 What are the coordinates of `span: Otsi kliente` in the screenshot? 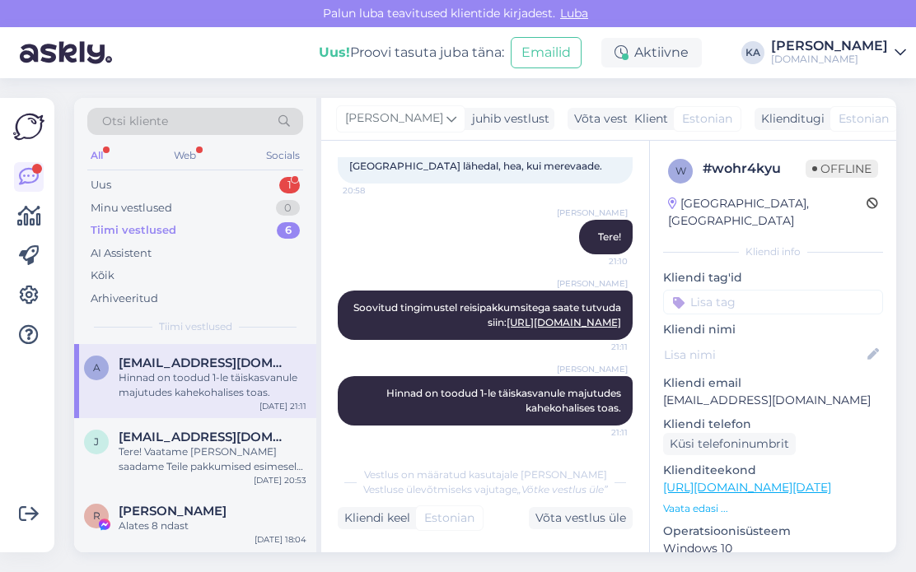 It's located at (135, 121).